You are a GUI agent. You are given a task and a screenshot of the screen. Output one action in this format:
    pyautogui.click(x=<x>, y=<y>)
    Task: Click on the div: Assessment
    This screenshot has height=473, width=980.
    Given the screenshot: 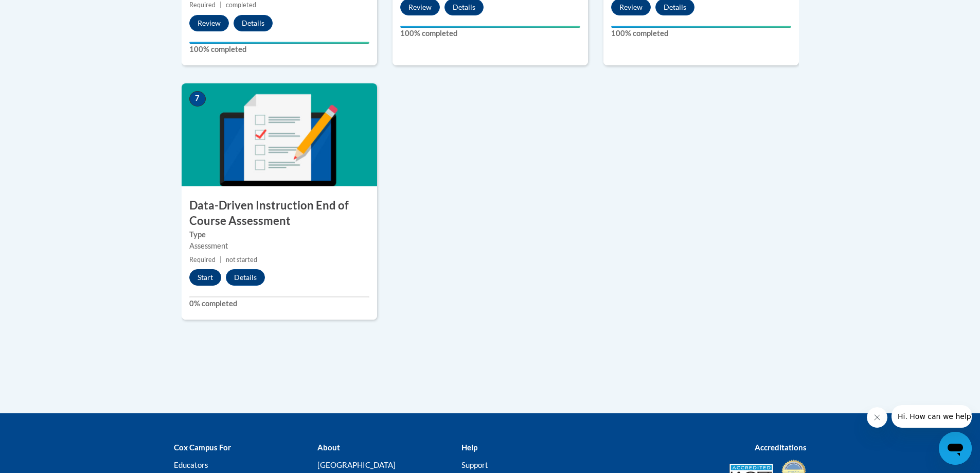 What is the action you would take?
    pyautogui.click(x=280, y=246)
    